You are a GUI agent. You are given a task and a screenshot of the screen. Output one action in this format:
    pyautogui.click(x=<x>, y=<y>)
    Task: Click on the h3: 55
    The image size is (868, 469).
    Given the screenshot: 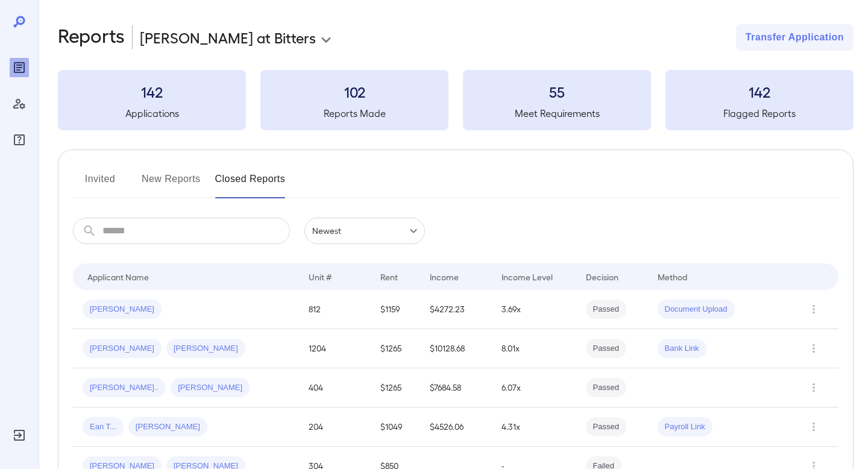 What is the action you would take?
    pyautogui.click(x=557, y=92)
    